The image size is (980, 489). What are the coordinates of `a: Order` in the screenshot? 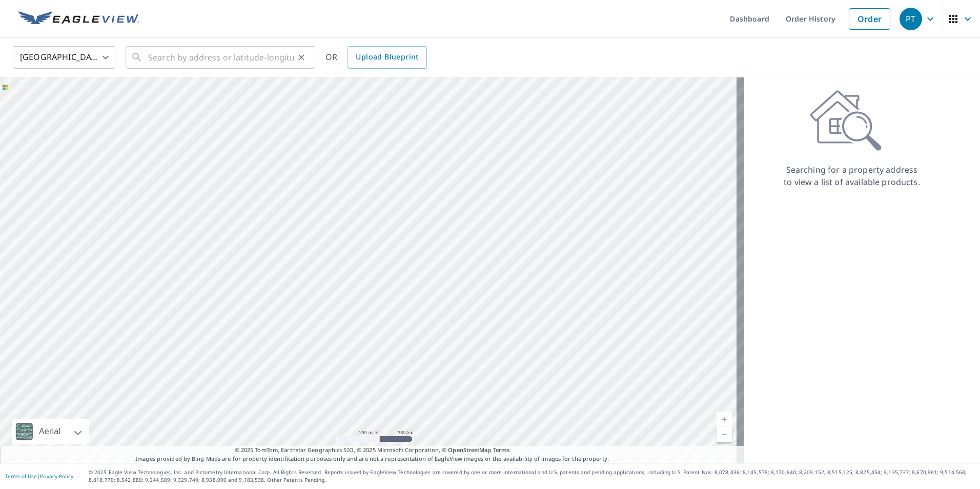 It's located at (870, 19).